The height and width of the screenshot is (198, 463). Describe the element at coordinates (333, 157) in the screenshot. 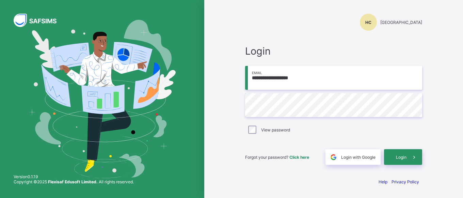

I see `img: google.396cfc9801f0270233282035f929180a.svg` at that location.